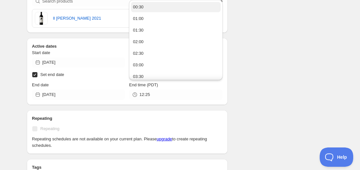 The image size is (360, 170). I want to click on span: Set end date, so click(52, 75).